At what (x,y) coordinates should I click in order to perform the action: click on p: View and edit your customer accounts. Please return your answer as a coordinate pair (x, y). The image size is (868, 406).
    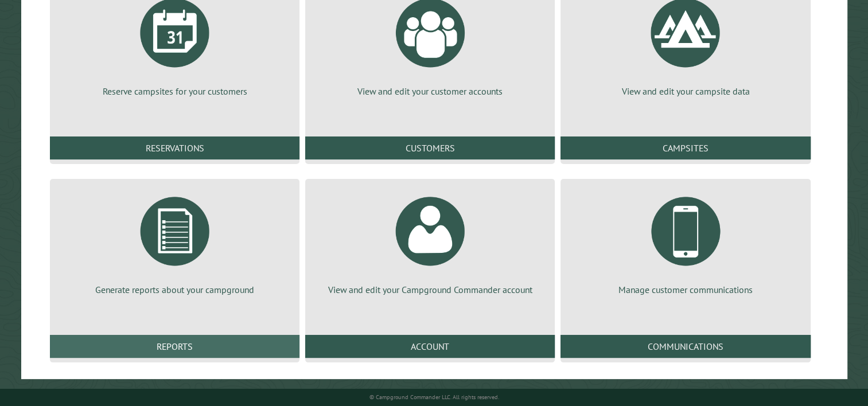
    Looking at the image, I should click on (429, 91).